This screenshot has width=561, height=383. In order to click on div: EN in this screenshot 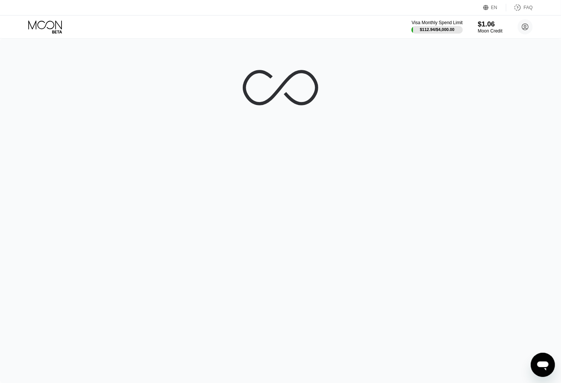, I will do `click(494, 8)`.